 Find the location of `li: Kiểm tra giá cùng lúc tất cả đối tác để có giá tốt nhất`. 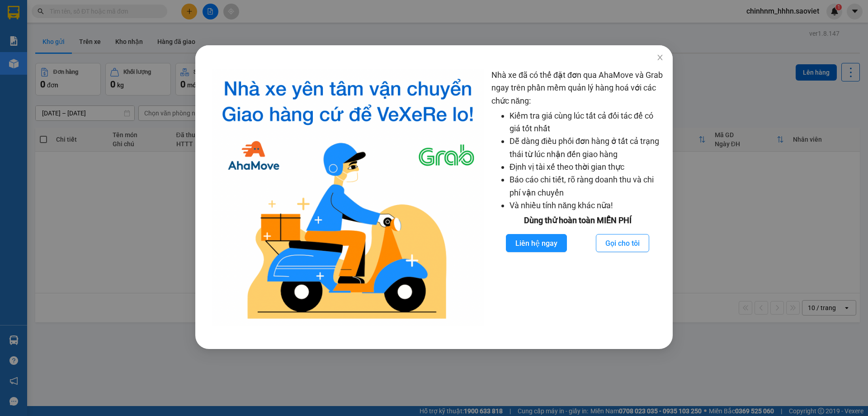

li: Kiểm tra giá cùng lúc tất cả đối tác để có giá tốt nhất is located at coordinates (586, 122).